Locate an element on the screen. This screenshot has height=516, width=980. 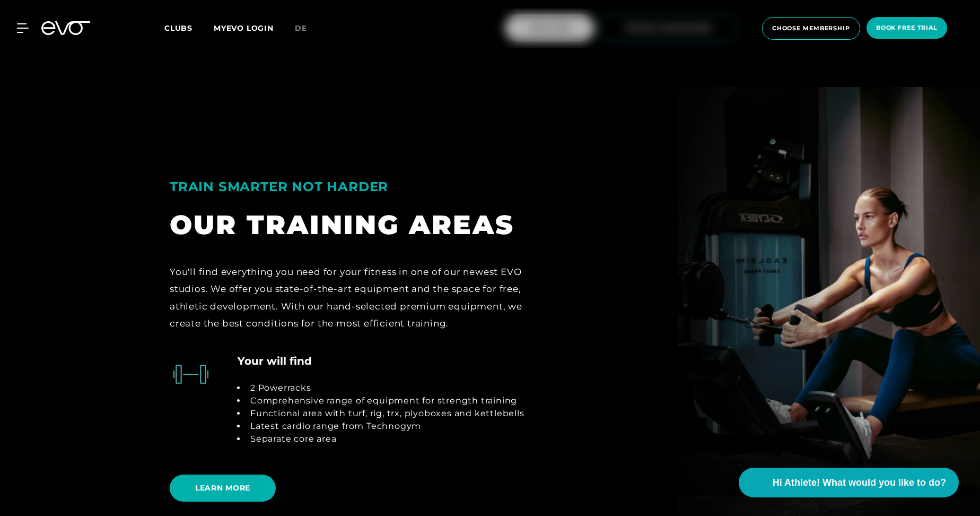
a: MYEVO LOGIN is located at coordinates (243, 28).